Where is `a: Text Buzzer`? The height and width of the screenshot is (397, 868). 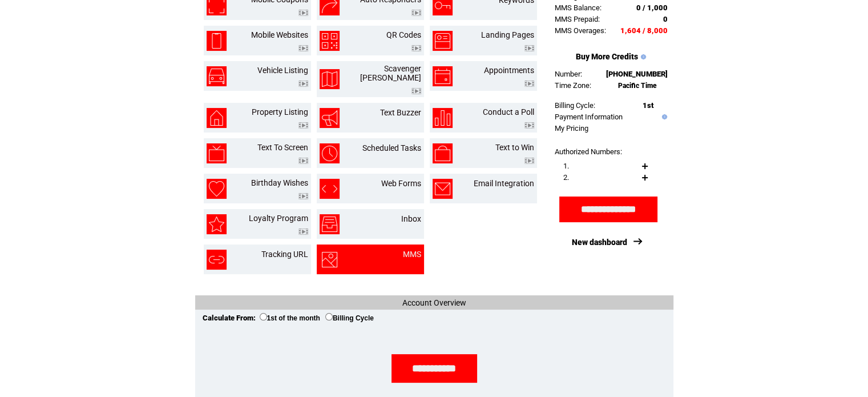
a: Text Buzzer is located at coordinates (401, 112).